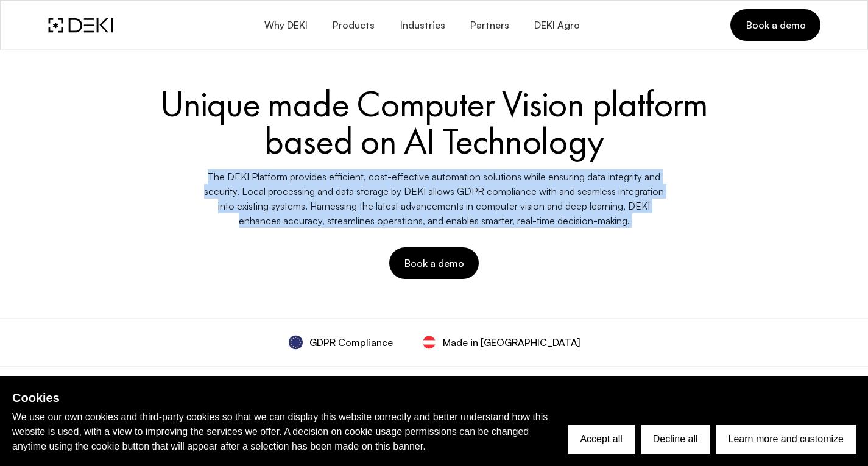 The width and height of the screenshot is (868, 466). Describe the element at coordinates (557, 25) in the screenshot. I see `a: DEKI Agro` at that location.